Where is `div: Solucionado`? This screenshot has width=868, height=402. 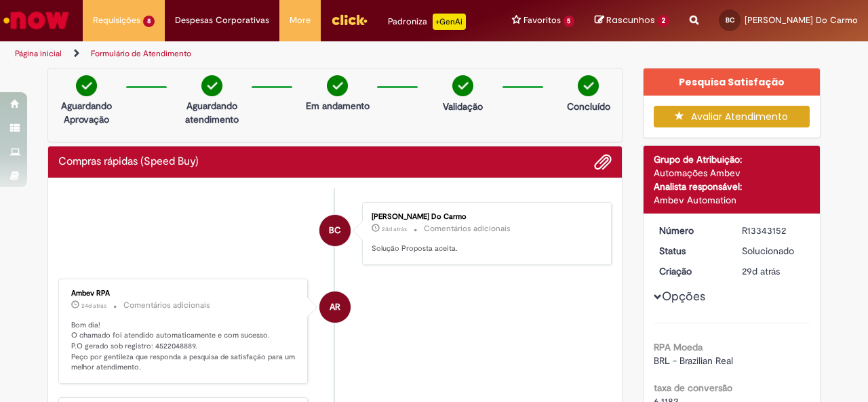 div: Solucionado is located at coordinates (772, 251).